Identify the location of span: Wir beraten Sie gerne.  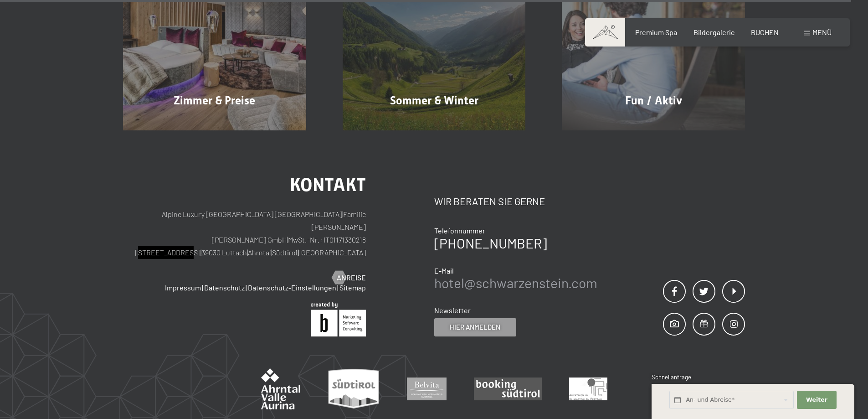
(489, 201).